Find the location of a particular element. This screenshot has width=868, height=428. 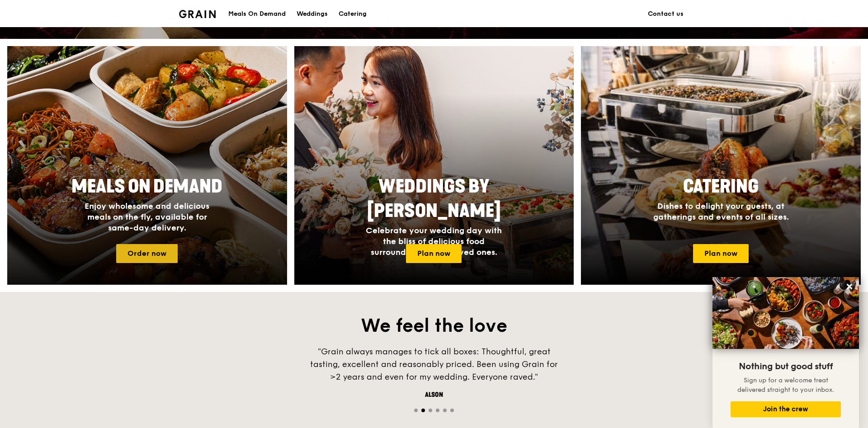

a: Order now is located at coordinates (147, 254).